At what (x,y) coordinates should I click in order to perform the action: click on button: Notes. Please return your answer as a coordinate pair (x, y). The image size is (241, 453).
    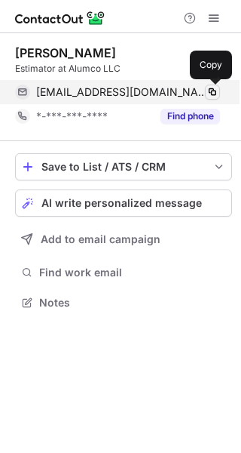
    Looking at the image, I should click on (124, 302).